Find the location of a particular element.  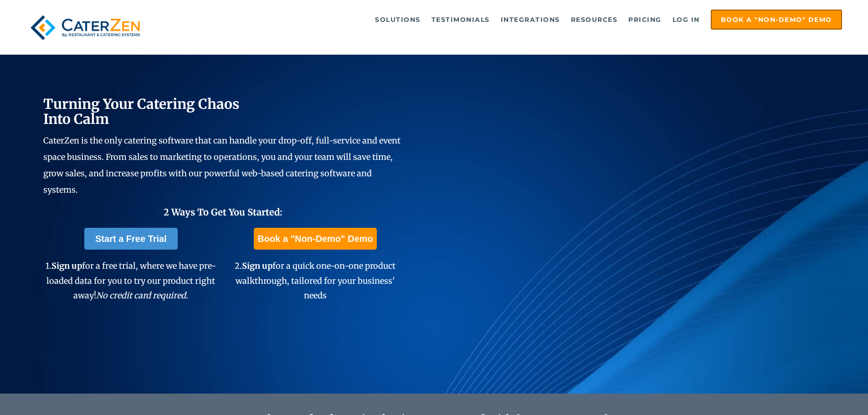

div: Navigation Menu is located at coordinates (503, 20).